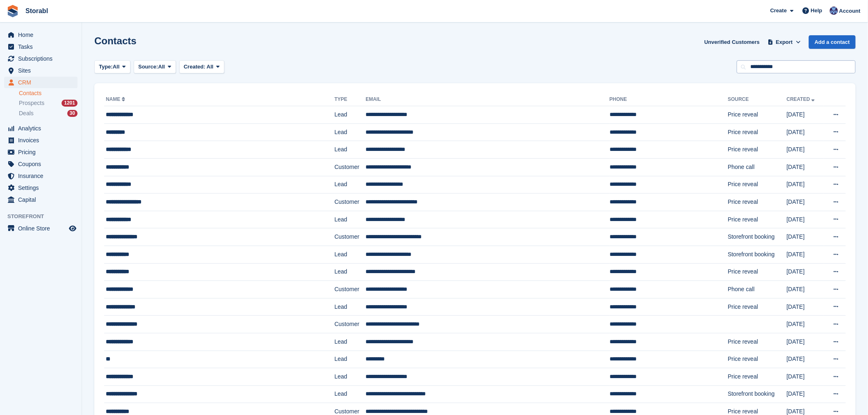 This screenshot has width=868, height=415. I want to click on span: Insurance, so click(43, 176).